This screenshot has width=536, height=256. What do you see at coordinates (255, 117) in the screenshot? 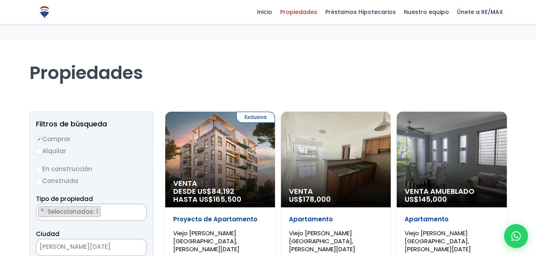
I see `span: Exclusiva` at bounding box center [255, 117].